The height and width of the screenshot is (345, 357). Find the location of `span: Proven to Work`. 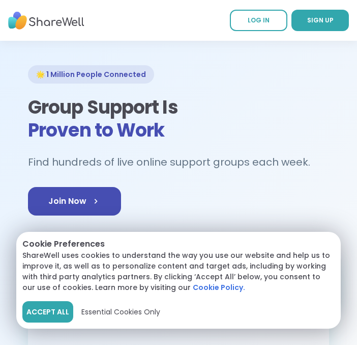

span: Proven to Work is located at coordinates (96, 130).